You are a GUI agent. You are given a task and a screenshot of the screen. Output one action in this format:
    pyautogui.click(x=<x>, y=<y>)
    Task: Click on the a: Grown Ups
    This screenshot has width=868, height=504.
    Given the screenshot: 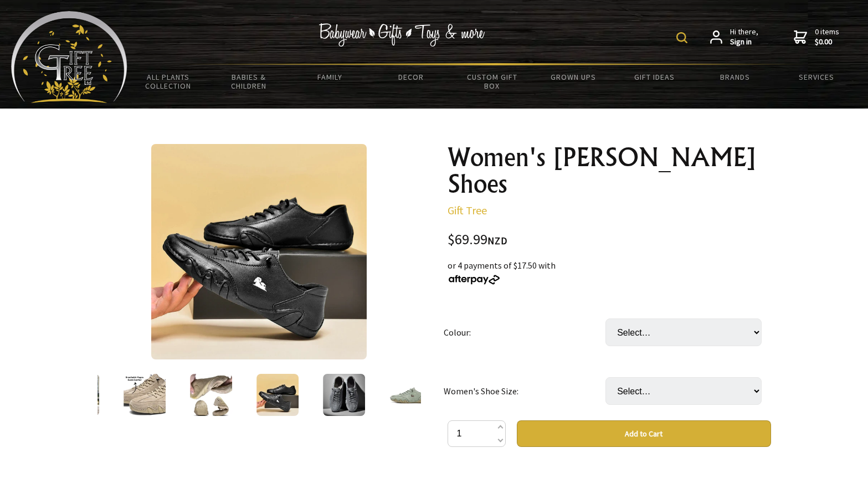 What is the action you would take?
    pyautogui.click(x=574, y=77)
    